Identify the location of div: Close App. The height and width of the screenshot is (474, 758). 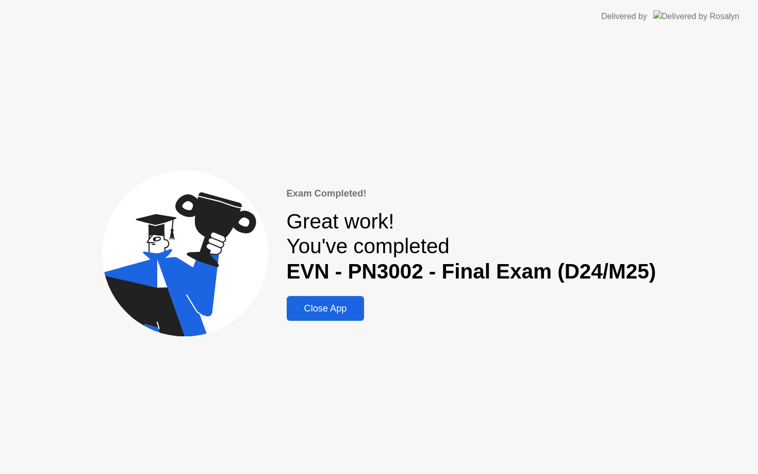
(325, 308).